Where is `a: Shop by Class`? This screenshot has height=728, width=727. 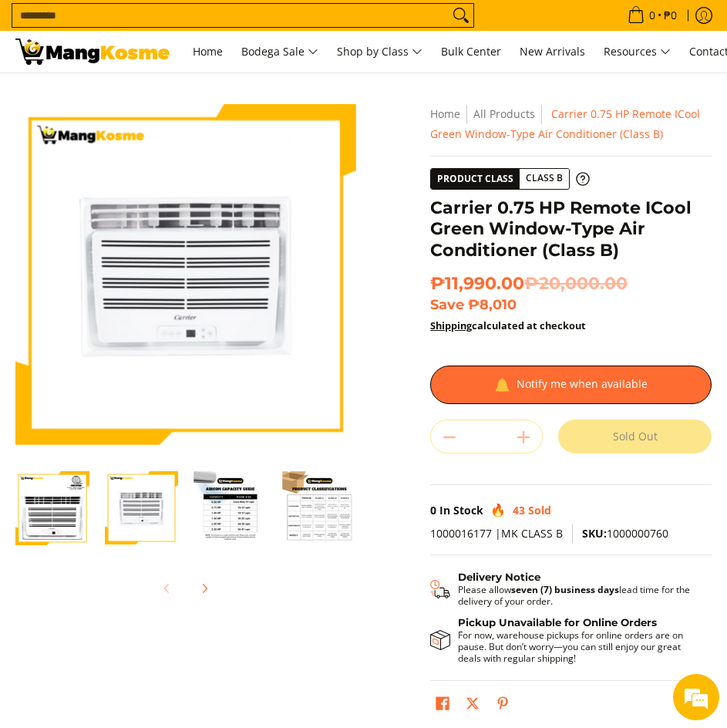 a: Shop by Class is located at coordinates (379, 52).